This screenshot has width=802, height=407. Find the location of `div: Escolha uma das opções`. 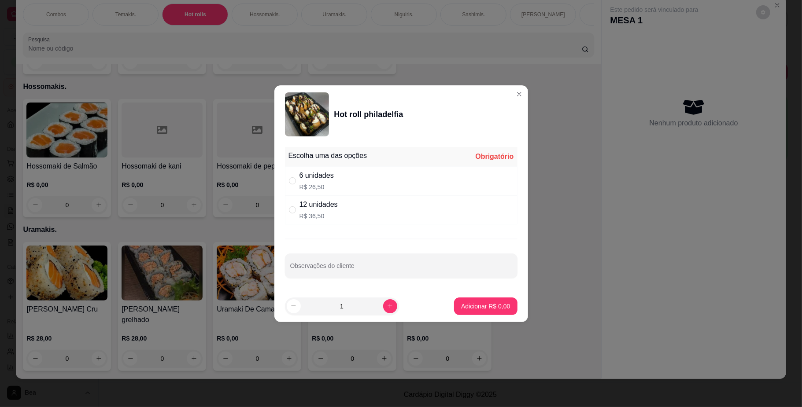

div: Escolha uma das opções is located at coordinates (328, 156).